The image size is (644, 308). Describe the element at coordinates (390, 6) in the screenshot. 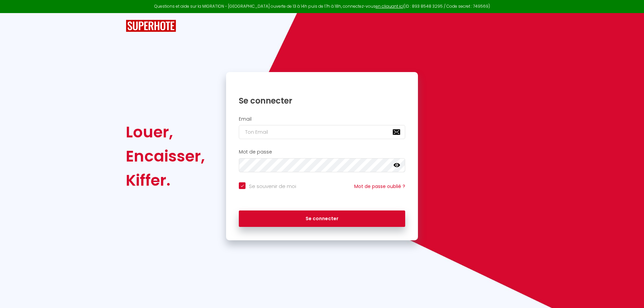

I see `a: en cliquant ici` at that location.